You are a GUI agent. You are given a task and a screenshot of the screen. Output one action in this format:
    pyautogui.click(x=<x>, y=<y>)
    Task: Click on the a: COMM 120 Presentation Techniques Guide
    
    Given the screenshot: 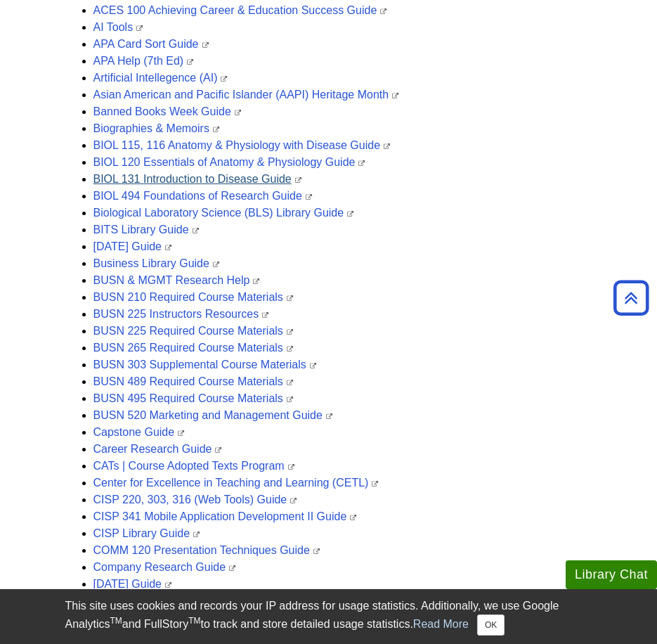 What is the action you would take?
    pyautogui.click(x=206, y=550)
    